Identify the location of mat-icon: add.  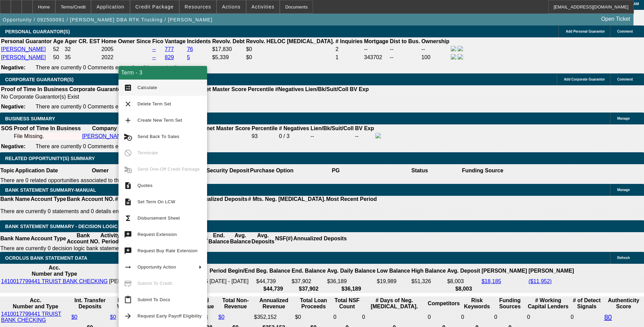
(128, 121).